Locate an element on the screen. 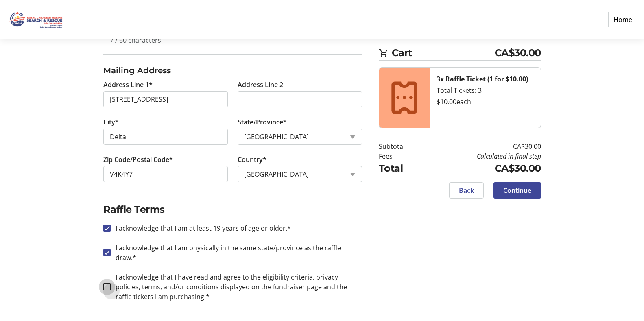 Image resolution: width=644 pixels, height=321 pixels. label: Address Line 1* is located at coordinates (128, 85).